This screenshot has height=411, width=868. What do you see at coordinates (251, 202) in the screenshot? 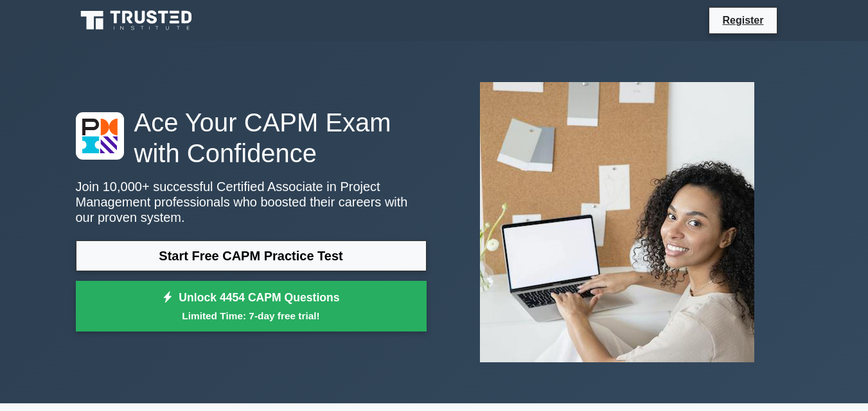
I see `p: Join 10,000+ successful Certified Associate in Project Management professionals who boosted their...` at bounding box center [251, 202].